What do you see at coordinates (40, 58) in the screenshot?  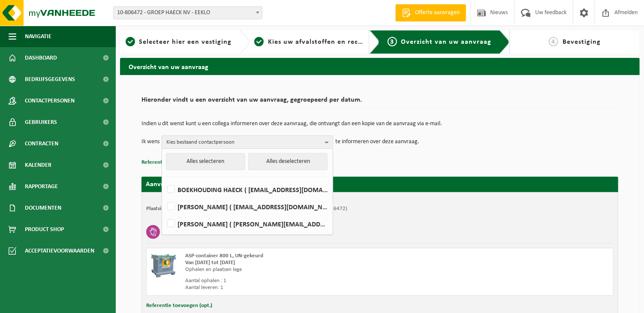 I see `span: Dashboard` at bounding box center [40, 58].